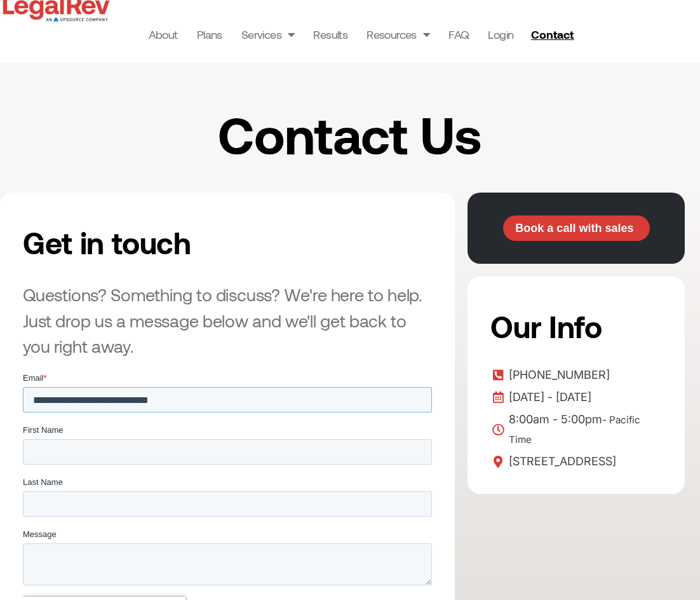 The width and height of the screenshot is (700, 600). Describe the element at coordinates (501, 35) in the screenshot. I see `a: Login` at that location.